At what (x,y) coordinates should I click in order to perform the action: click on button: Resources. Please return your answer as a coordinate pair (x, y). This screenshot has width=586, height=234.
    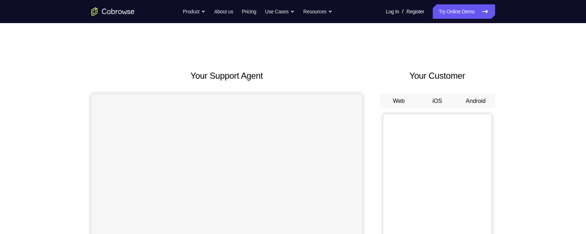
    Looking at the image, I should click on (318, 12).